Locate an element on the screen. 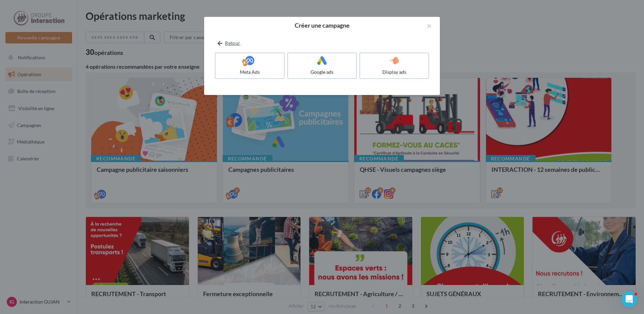  div: Display ads is located at coordinates (394, 72).